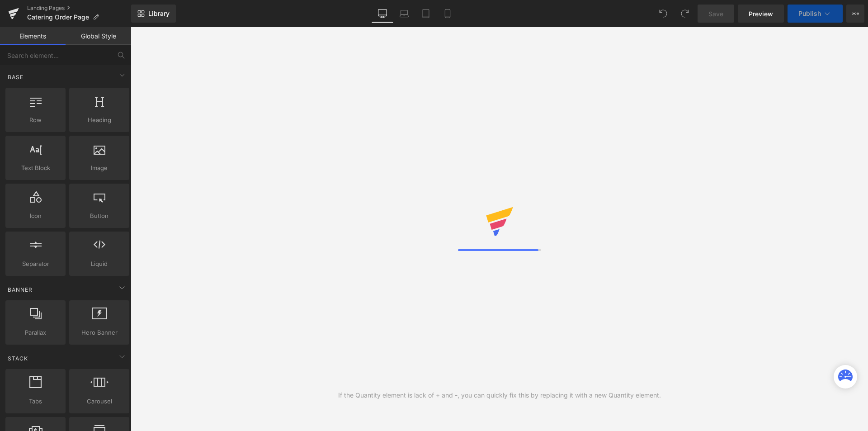  What do you see at coordinates (810, 14) in the screenshot?
I see `span: Publish` at bounding box center [810, 14].